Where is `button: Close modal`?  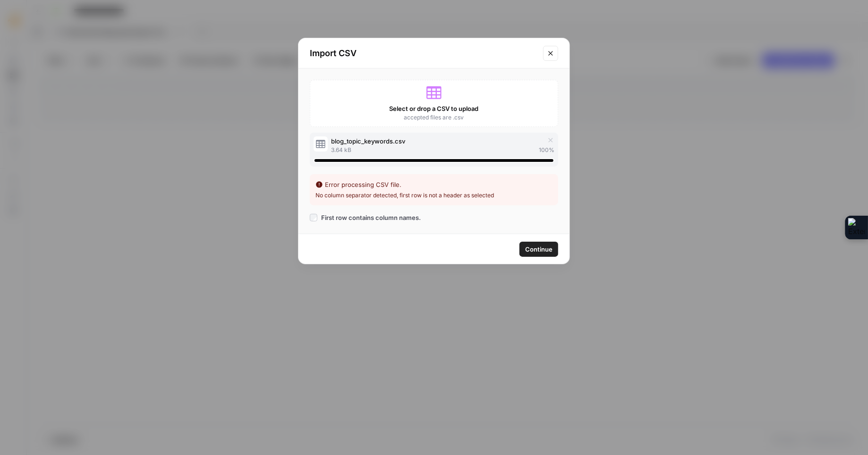
button: Close modal is located at coordinates (551, 53).